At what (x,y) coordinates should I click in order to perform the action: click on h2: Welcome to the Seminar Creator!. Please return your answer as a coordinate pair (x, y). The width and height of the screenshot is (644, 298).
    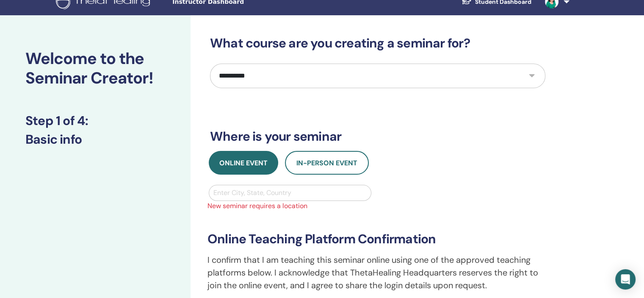
    Looking at the image, I should click on (95, 68).